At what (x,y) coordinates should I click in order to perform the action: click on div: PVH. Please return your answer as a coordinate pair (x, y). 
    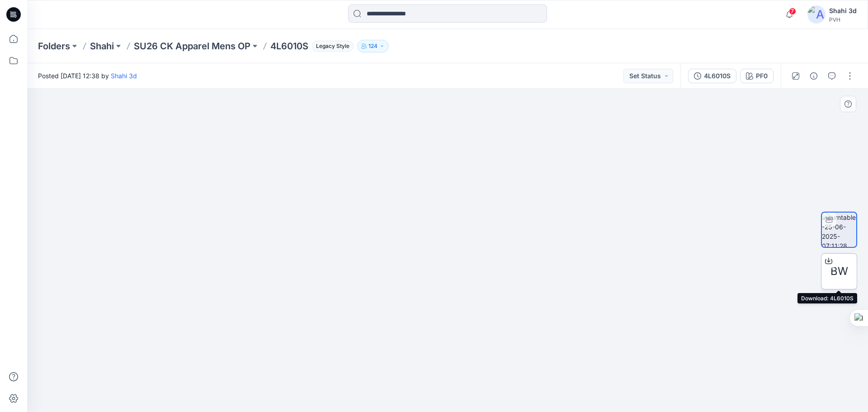
    Looking at the image, I should click on (843, 20).